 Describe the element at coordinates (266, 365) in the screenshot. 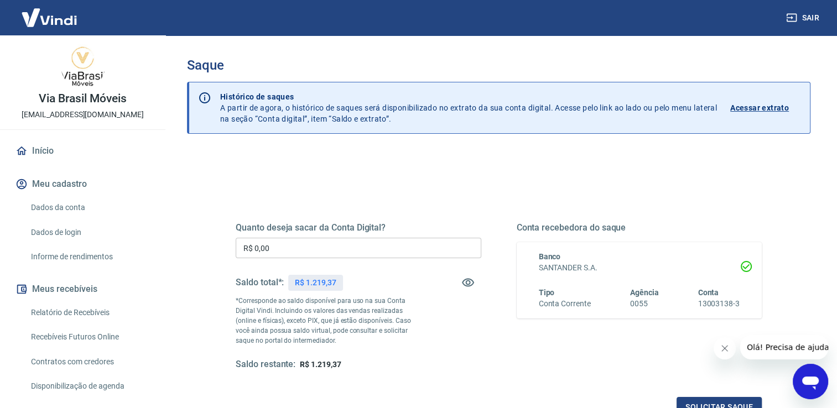

I see `h5: Saldo restante:` at that location.